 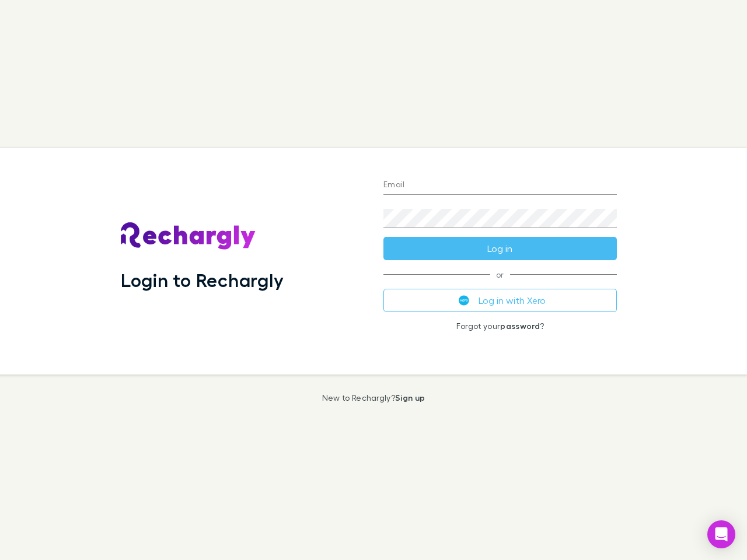 I want to click on span: or, so click(x=500, y=274).